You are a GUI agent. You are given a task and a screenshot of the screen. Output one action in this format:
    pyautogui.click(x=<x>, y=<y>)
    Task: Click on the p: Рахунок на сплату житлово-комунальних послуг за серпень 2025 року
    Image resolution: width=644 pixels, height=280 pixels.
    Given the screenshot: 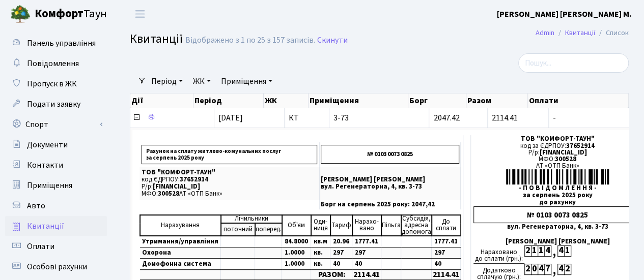 What is the action you would take?
    pyautogui.click(x=229, y=155)
    